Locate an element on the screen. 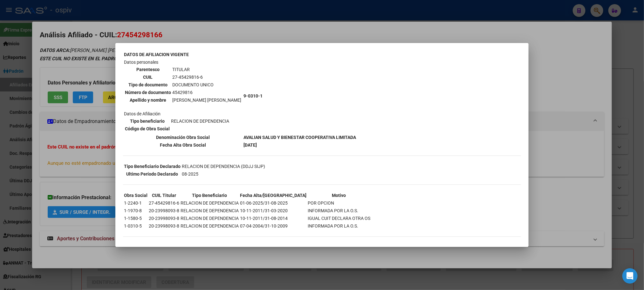 The image size is (644, 290). td: 1-2240-1 is located at coordinates (136, 203).